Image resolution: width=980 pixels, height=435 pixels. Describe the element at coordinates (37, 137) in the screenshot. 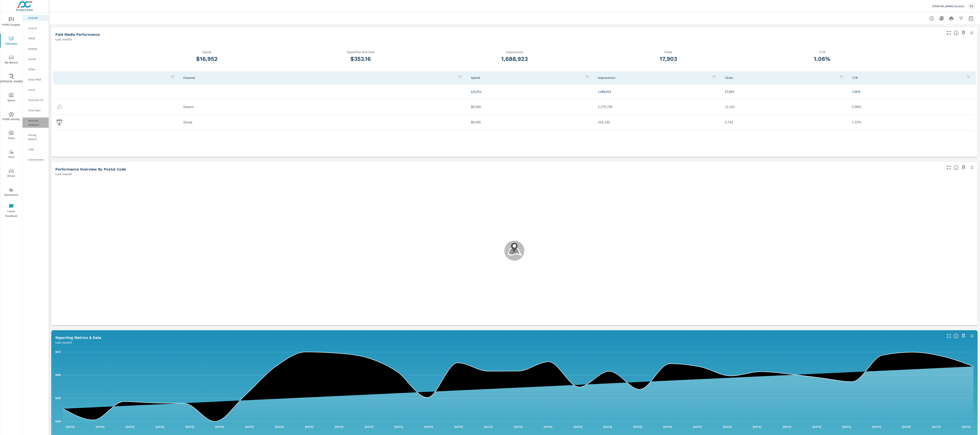

I see `p: Pacing Report` at that location.